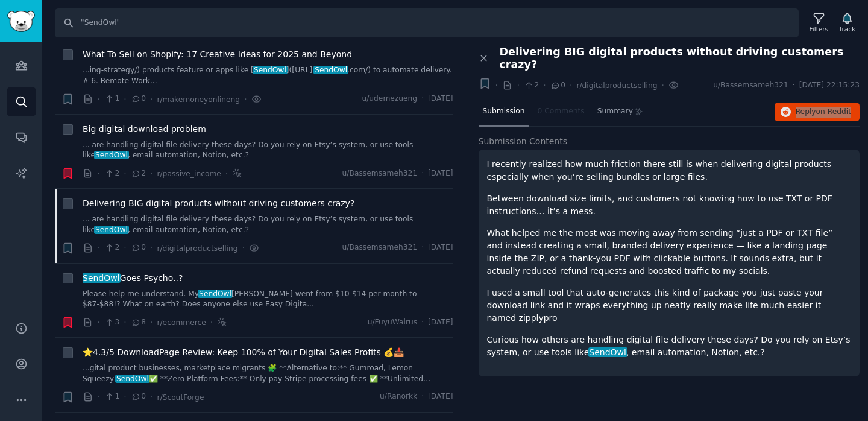  What do you see at coordinates (21, 21) in the screenshot?
I see `img: GummySearch logo` at bounding box center [21, 21].